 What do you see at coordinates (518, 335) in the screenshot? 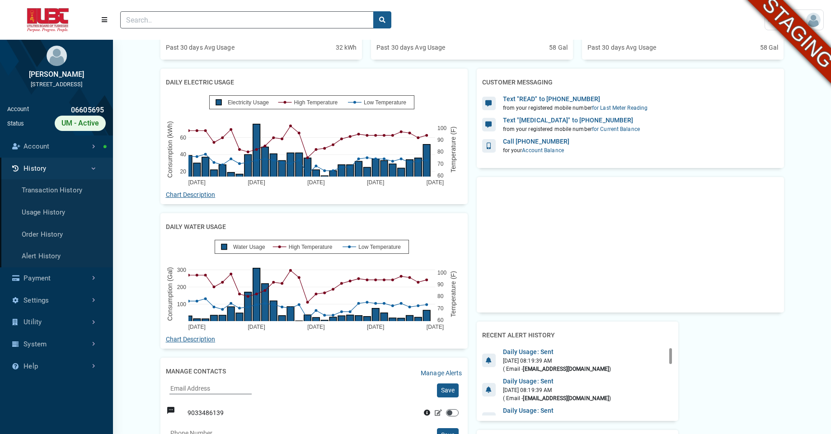
I see `h2: Recent Alert History` at bounding box center [518, 335].